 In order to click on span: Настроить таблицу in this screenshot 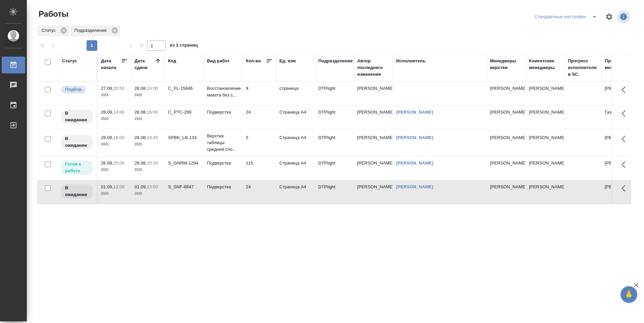, I will do `click(609, 17)`.